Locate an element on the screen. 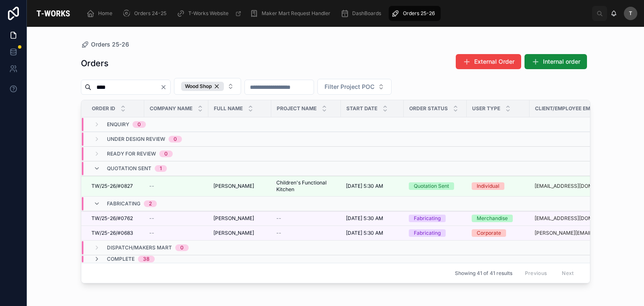 This screenshot has height=306, width=644. a: T-Works Website is located at coordinates (210, 13).